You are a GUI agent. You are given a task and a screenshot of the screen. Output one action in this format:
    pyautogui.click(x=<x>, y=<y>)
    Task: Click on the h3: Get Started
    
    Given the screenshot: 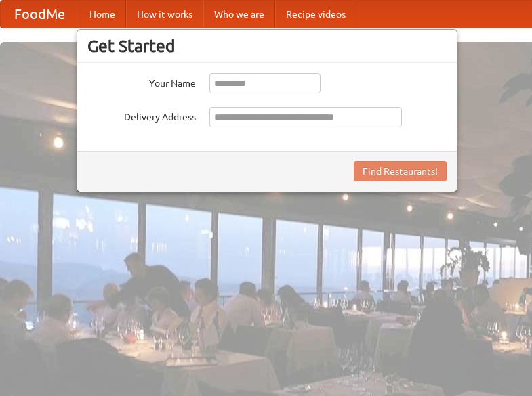 What is the action you would take?
    pyautogui.click(x=267, y=46)
    